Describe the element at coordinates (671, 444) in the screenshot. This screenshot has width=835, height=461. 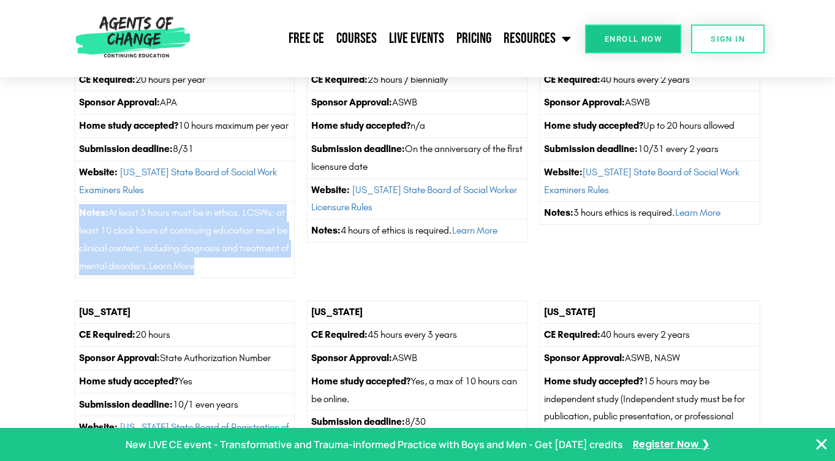
I see `span: Register Now ❯` at that location.